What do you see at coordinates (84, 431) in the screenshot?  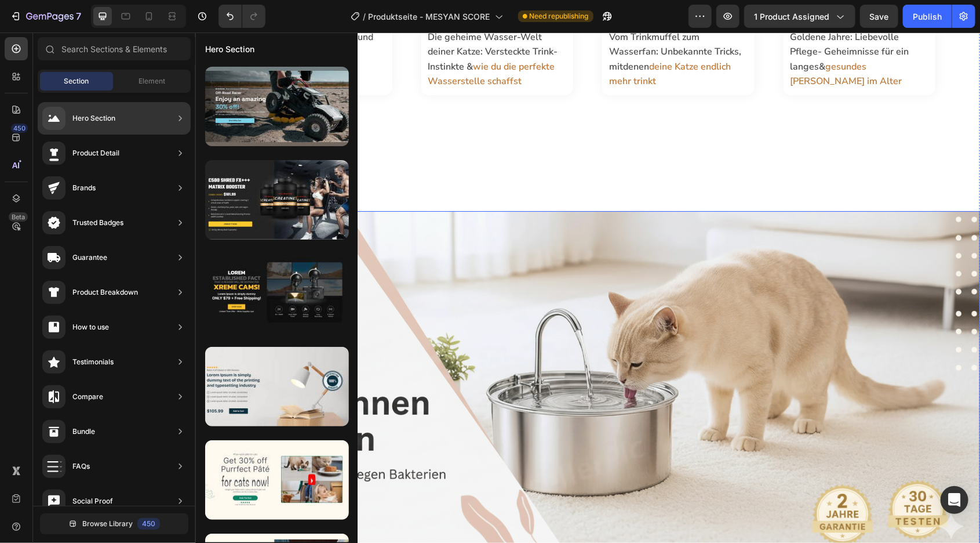 I see `div: Bundle` at bounding box center [84, 431].